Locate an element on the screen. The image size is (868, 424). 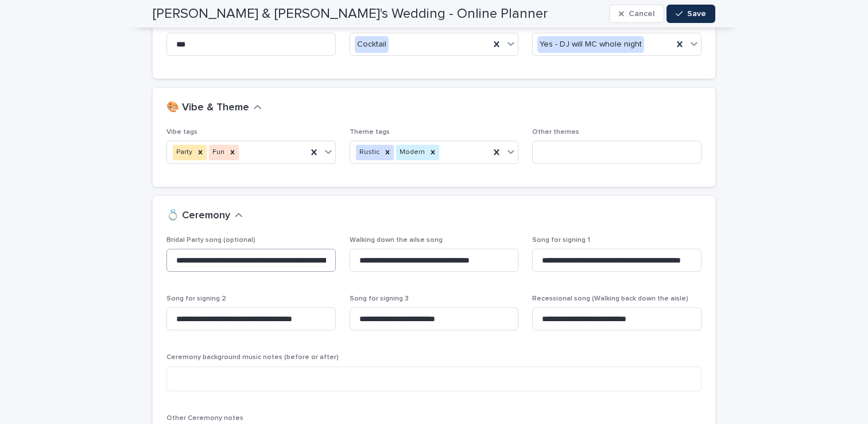
button: Save is located at coordinates (690, 13).